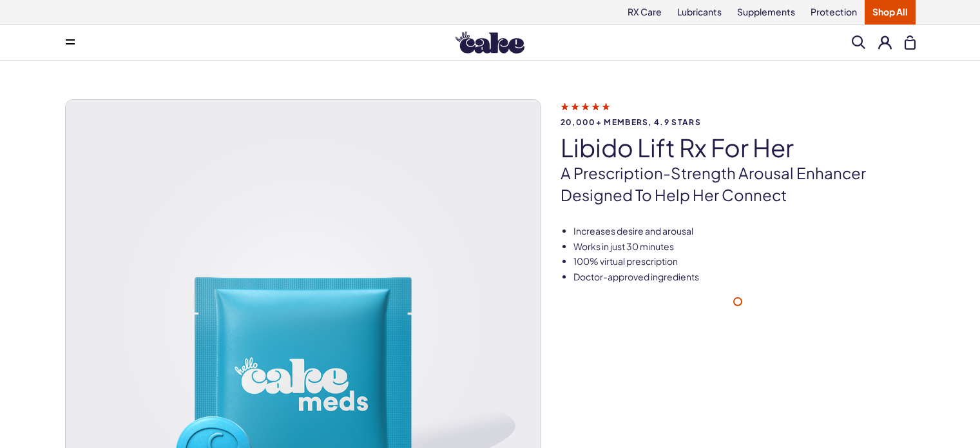  I want to click on span: 20,000+ members, 4.9 stars, so click(738, 121).